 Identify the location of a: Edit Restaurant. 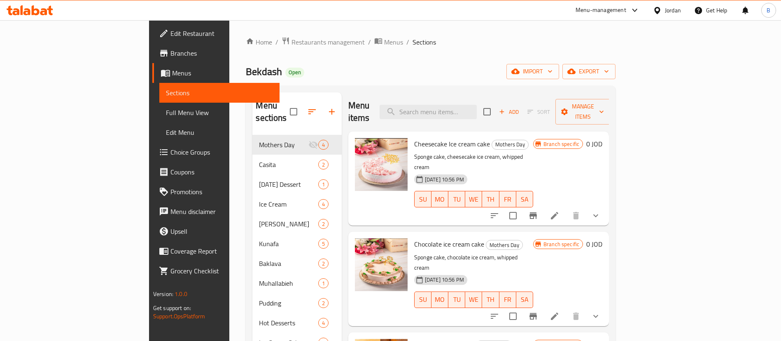
(216, 33).